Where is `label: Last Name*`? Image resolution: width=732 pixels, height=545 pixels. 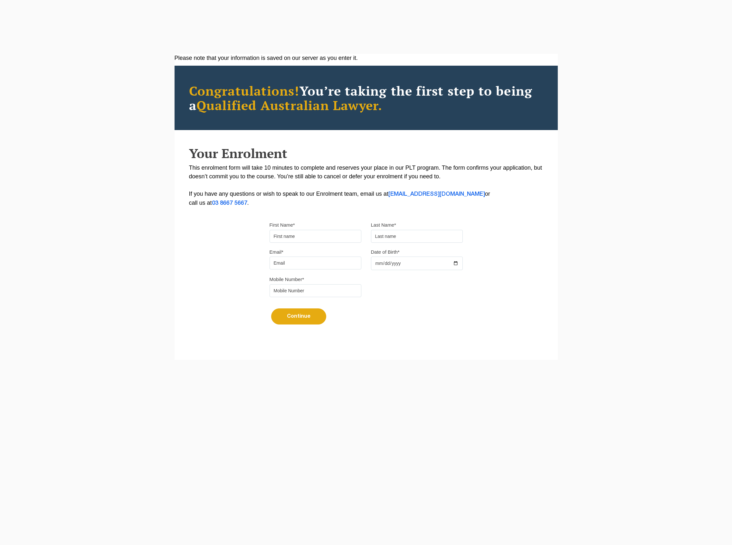
label: Last Name* is located at coordinates (384, 225).